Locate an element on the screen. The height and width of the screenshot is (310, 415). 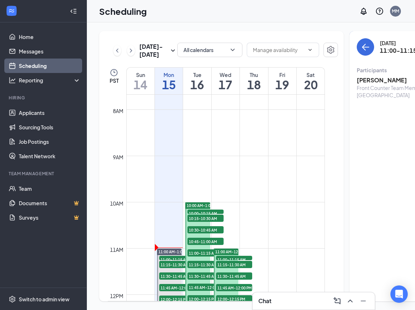
a: Job Postings is located at coordinates (50, 142).